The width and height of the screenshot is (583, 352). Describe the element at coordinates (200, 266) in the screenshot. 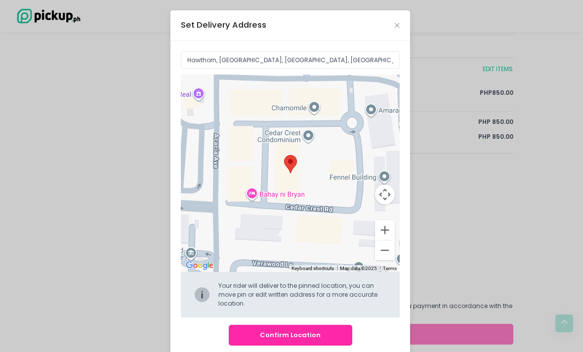

I see `img: Google` at that location.